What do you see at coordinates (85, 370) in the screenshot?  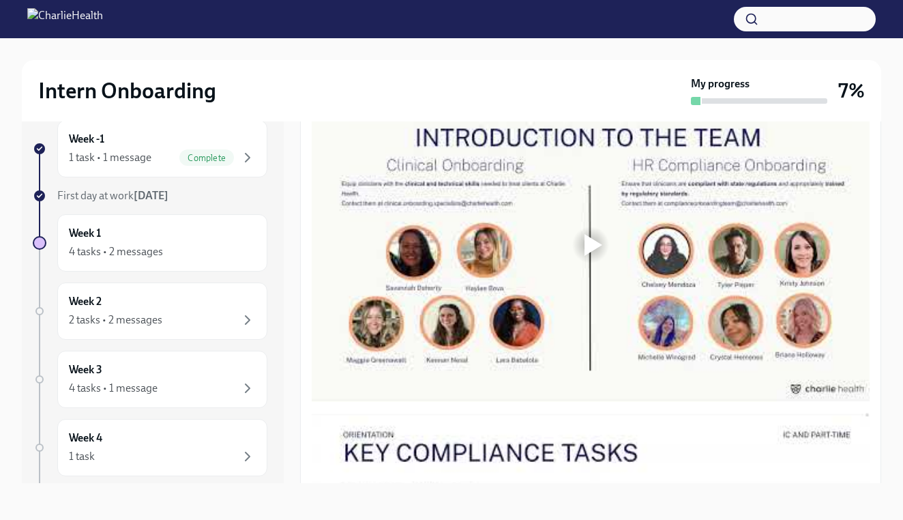 I see `h6: Week 3` at bounding box center [85, 370].